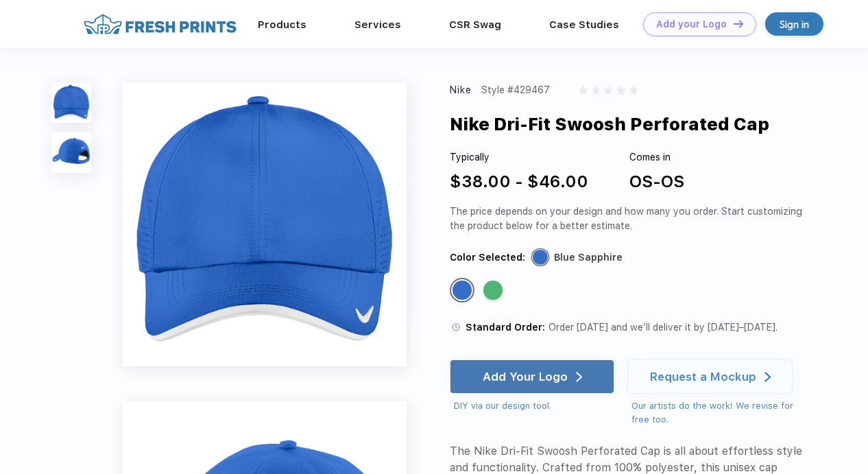  I want to click on a: Services, so click(378, 24).